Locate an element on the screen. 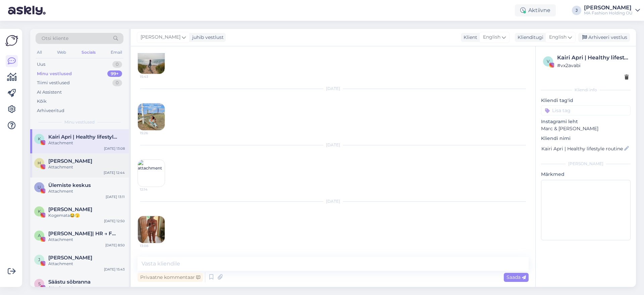 The height and width of the screenshot is (295, 644). p: Kliendi tag'id is located at coordinates (585, 101).